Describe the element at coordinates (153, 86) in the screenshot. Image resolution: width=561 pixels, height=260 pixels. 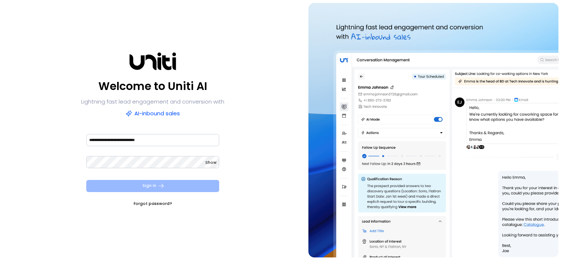
I see `p: Welcome to Uniti AI` at that location.